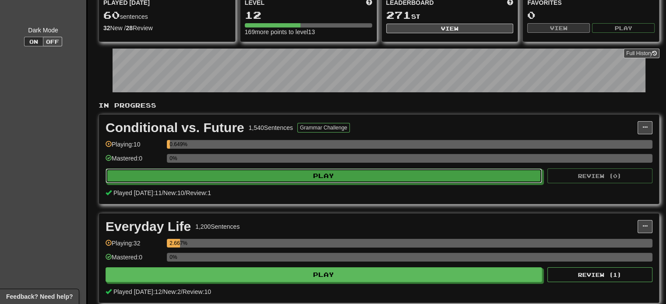 This screenshot has width=666, height=304. What do you see at coordinates (398, 15) in the screenshot?
I see `span: 271` at bounding box center [398, 15].